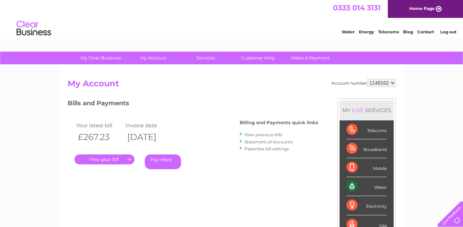 The width and height of the screenshot is (463, 227). What do you see at coordinates (366, 130) in the screenshot?
I see `div: Telecoms` at bounding box center [366, 130].